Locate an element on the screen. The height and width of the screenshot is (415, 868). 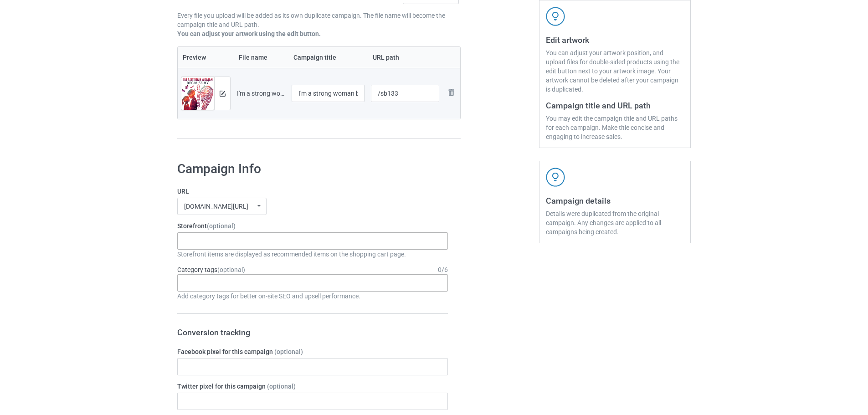
b: You can adjust your artwork using the edit button. is located at coordinates (248, 34).